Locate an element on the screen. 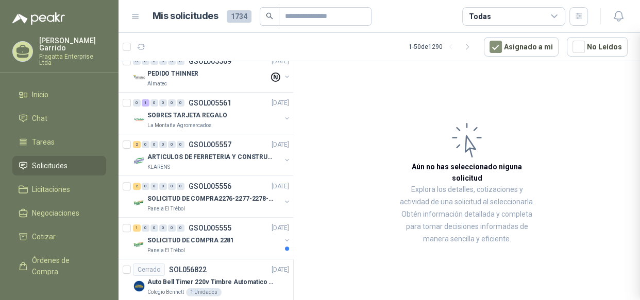  span: Órdenes de Compra is located at coordinates (64, 266).